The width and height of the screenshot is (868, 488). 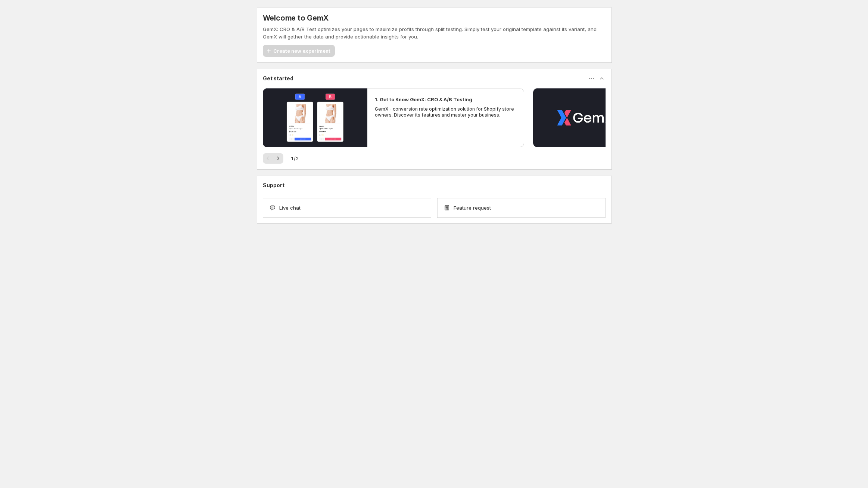 I want to click on h3: Support, so click(x=274, y=185).